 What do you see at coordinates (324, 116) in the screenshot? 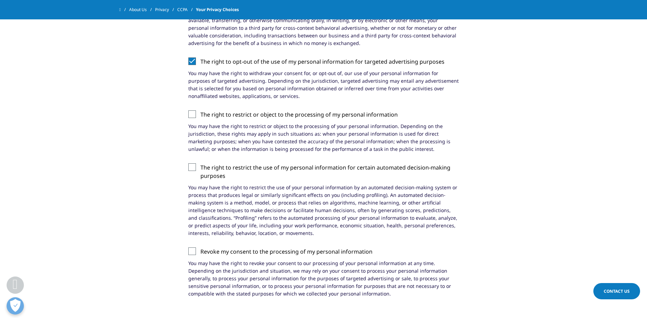
I see `label: The right to restrict or object to the processing of my personal information` at bounding box center [324, 116].